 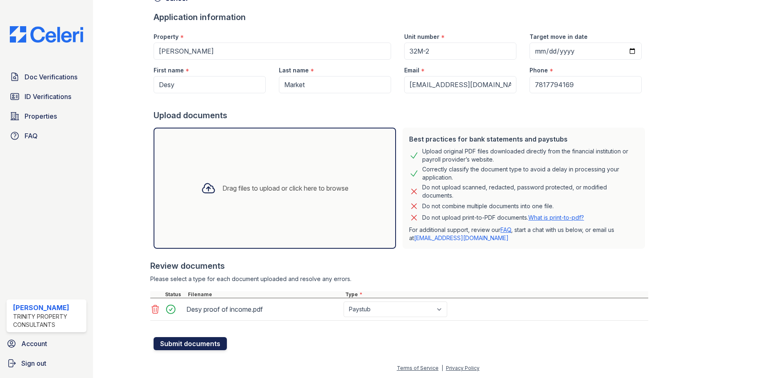 What do you see at coordinates (263, 310) in the screenshot?
I see `div: Desy proof of income.pdf` at bounding box center [263, 310].